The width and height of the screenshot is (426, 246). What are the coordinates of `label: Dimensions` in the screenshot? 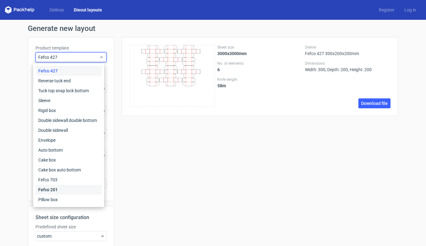 It's located at (348, 63).